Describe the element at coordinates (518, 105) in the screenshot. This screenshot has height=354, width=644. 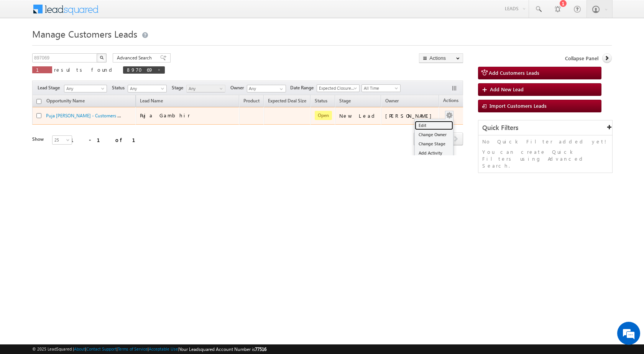
I see `span: Import Customers Leads` at that location.